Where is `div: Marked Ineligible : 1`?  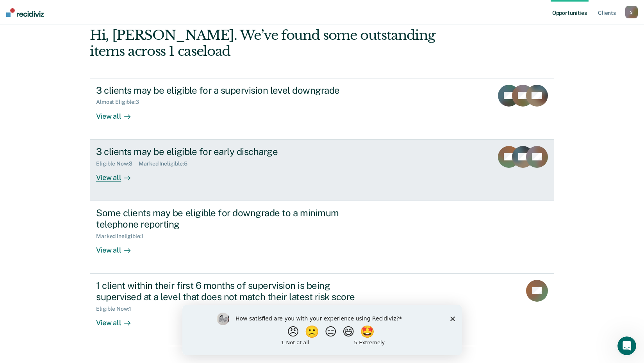 div: Marked Ineligible : 1 is located at coordinates (123, 236).